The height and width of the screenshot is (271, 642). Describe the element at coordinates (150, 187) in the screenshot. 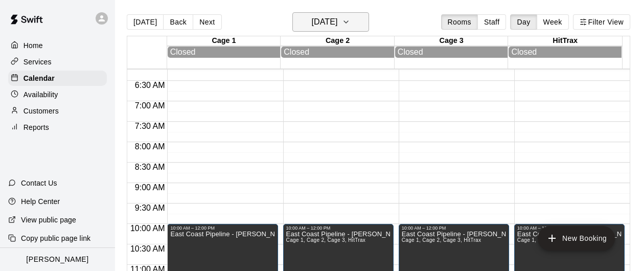

I see `span: 9:00 AM` at that location.